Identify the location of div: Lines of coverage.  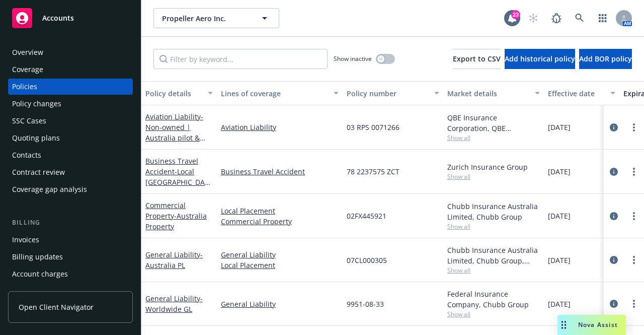
(274, 93).